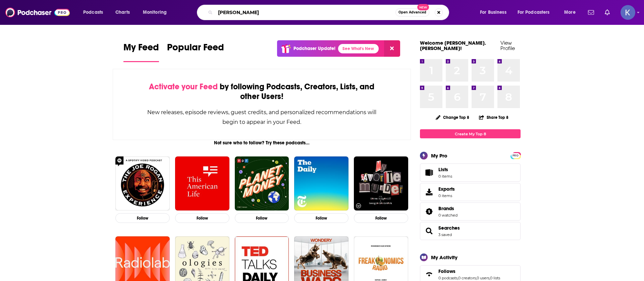  I want to click on a: My Favorite Murder with Karen Kilgariff and Georgia Hardstark, so click(381, 184).